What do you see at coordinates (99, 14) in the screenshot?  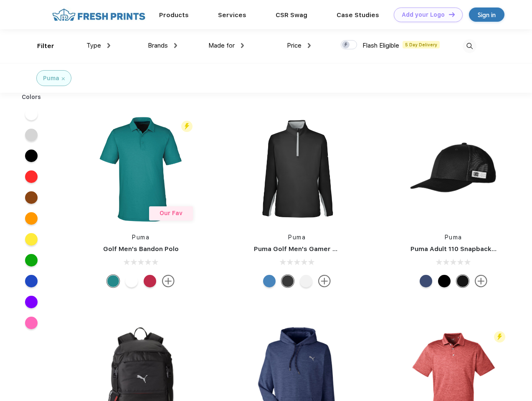 I see `img: fo%20logo%202.webp` at bounding box center [99, 14].